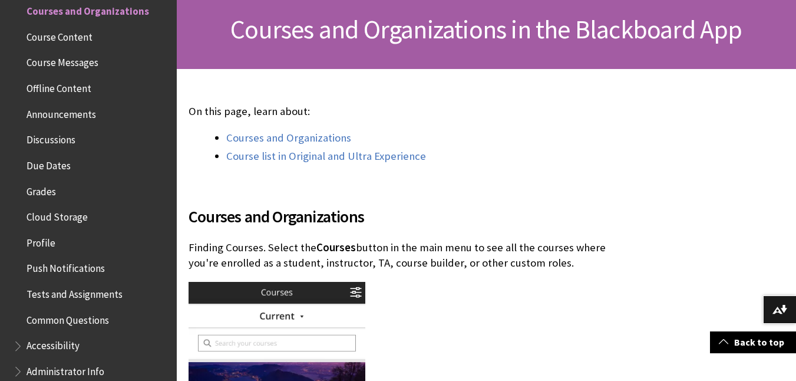 Image resolution: width=796 pixels, height=381 pixels. Describe the element at coordinates (65, 369) in the screenshot. I see `span: Administrator Info` at that location.